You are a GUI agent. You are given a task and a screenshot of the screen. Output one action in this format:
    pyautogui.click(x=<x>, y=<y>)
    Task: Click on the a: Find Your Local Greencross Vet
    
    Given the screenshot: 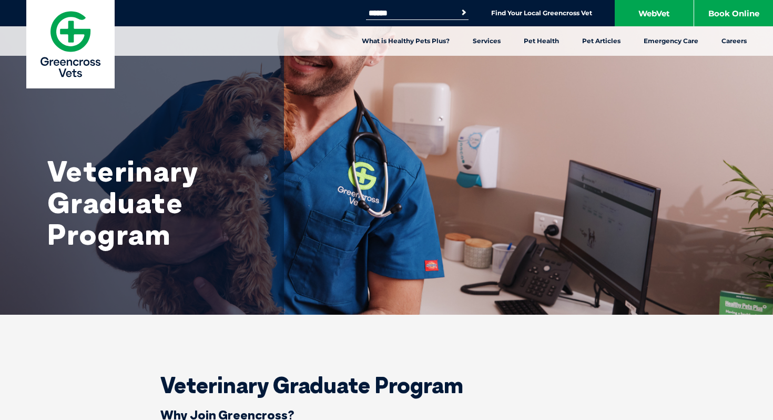 What is the action you would take?
    pyautogui.click(x=542, y=13)
    